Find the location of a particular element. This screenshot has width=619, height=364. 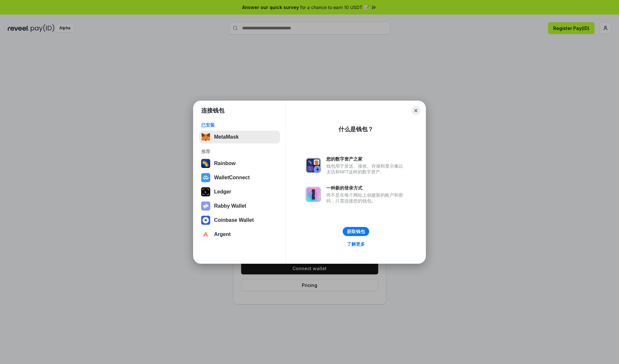

button: Coinbase Wallet is located at coordinates (239, 220).